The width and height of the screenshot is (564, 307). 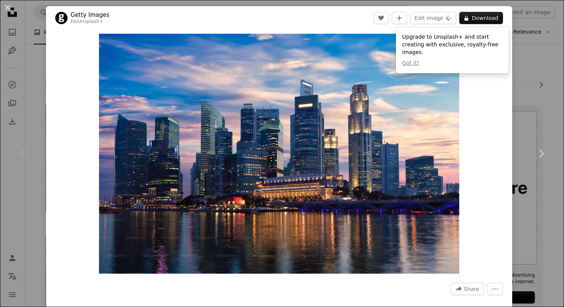 What do you see at coordinates (381, 18) in the screenshot?
I see `button: Like` at bounding box center [381, 18].